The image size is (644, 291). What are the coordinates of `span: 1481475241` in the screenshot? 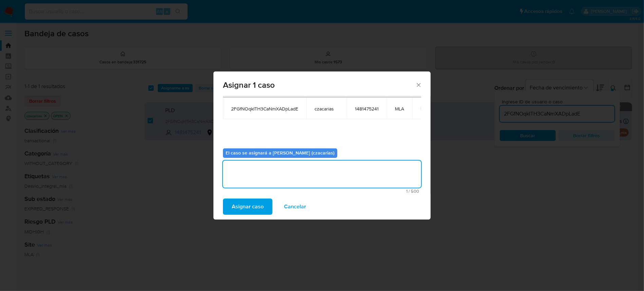 It's located at (367, 109).